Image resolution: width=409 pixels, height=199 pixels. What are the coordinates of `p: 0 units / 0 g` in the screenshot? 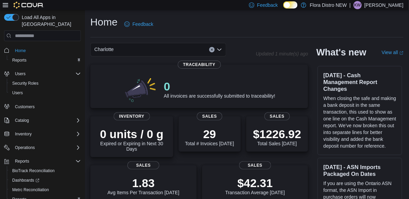 It's located at (132, 134).